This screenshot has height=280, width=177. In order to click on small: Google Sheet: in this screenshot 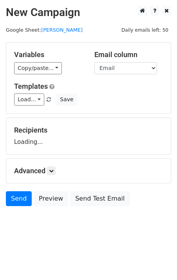, I will do `click(44, 30)`.